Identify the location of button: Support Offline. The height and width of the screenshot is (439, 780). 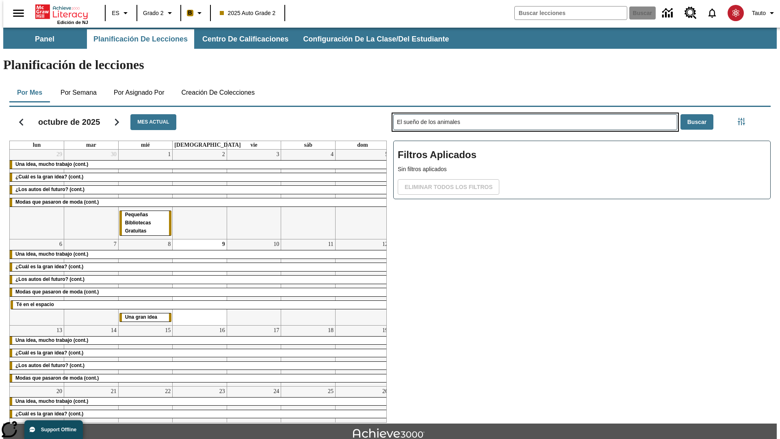
(54, 429).